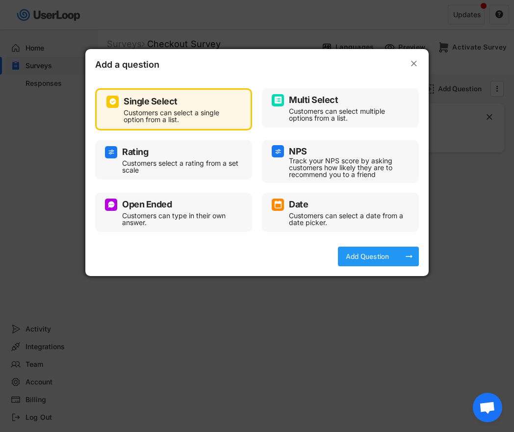  What do you see at coordinates (313, 100) in the screenshot?
I see `div: Multi Select` at bounding box center [313, 100].